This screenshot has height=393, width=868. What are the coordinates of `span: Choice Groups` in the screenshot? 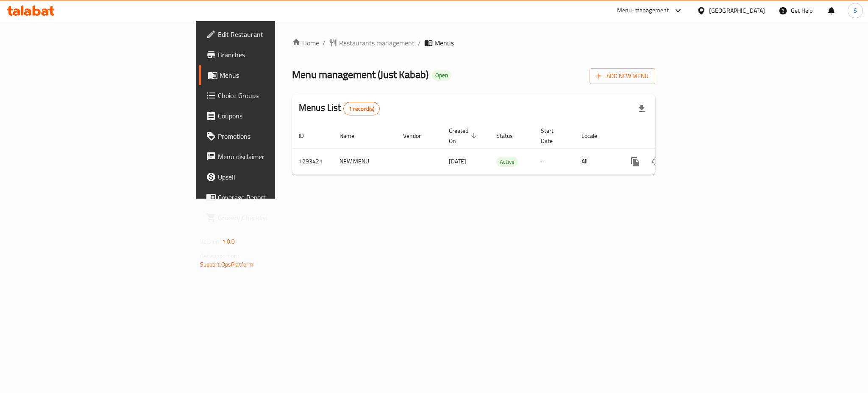 It's located at (276, 95).